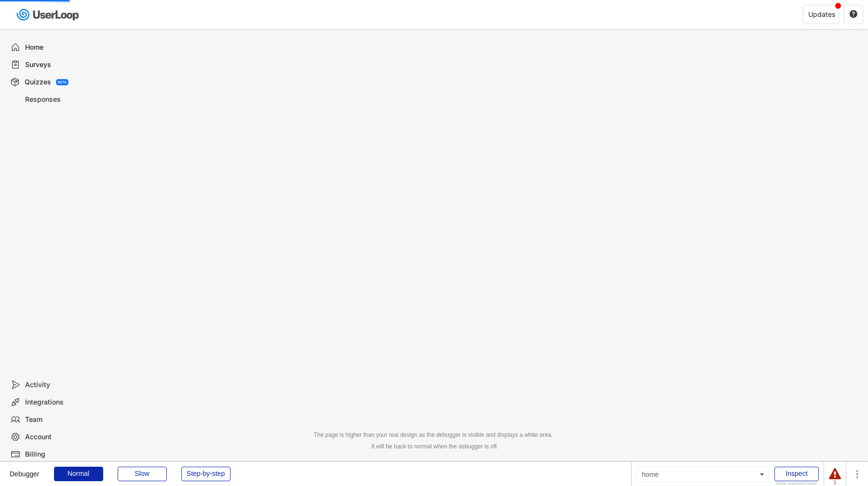  What do you see at coordinates (79, 474) in the screenshot?
I see `div: Normal` at bounding box center [79, 474].